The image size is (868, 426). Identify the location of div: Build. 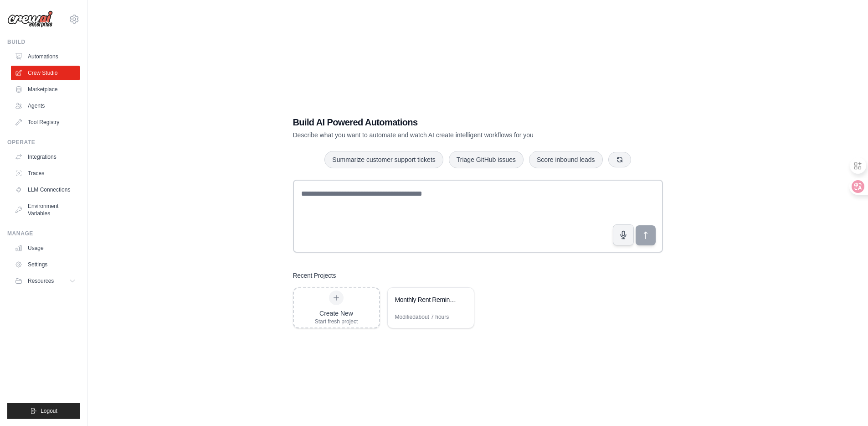
(43, 42).